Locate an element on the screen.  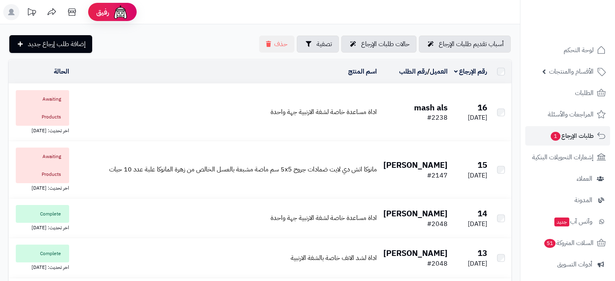
span: أسباب تقديم طلبات الإرجاع is located at coordinates (471, 44).